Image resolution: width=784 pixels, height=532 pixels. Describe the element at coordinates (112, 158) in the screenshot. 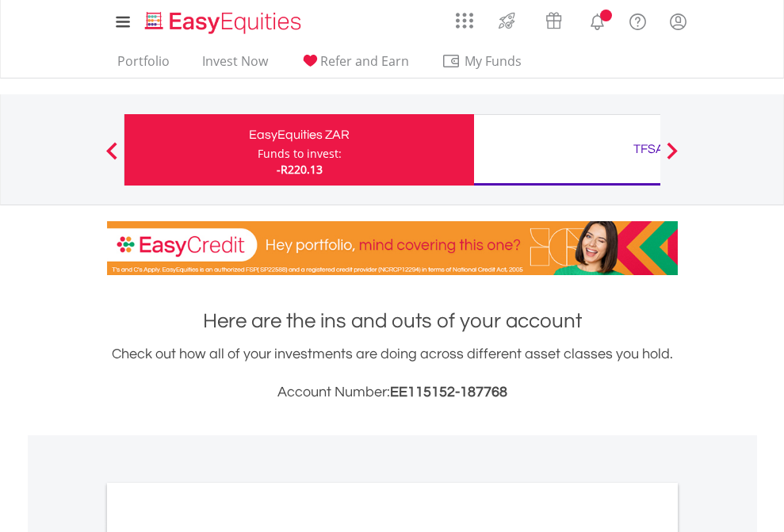

I see `button: Previous` at that location.